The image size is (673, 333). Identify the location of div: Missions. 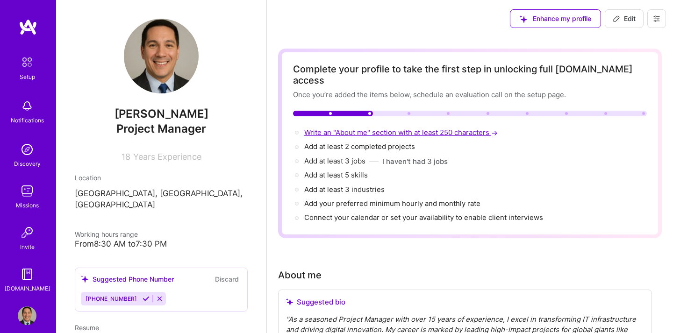
(27, 205).